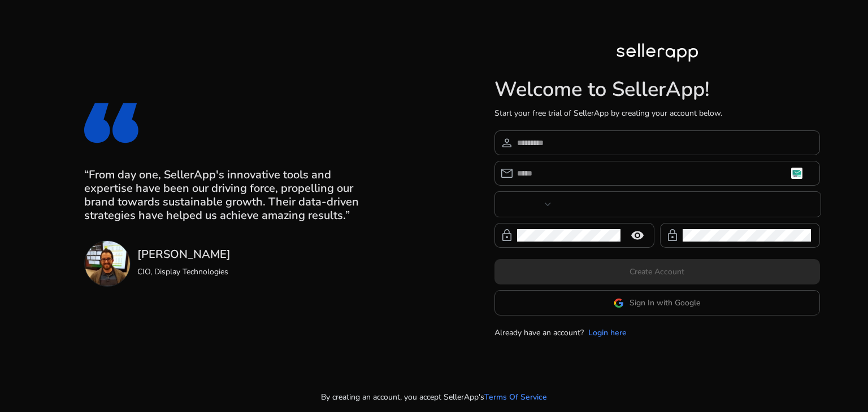  Describe the element at coordinates (657, 89) in the screenshot. I see `h1: Welcome to SellerApp!` at that location.